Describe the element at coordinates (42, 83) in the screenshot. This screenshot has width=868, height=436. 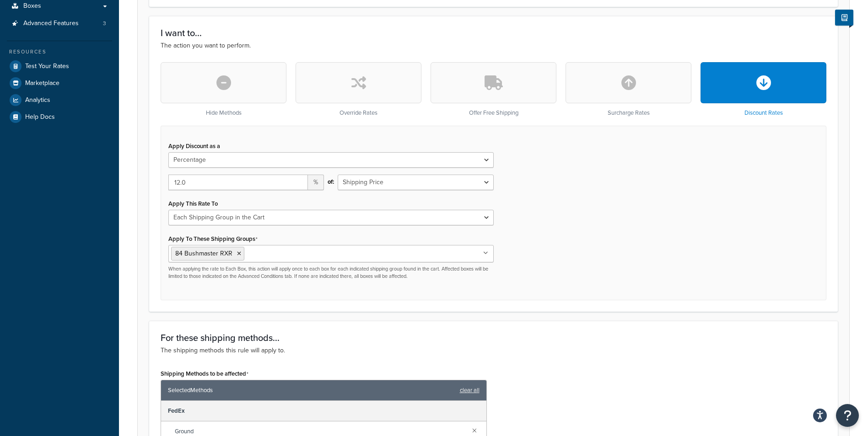
I see `span: Marketplace` at that location.